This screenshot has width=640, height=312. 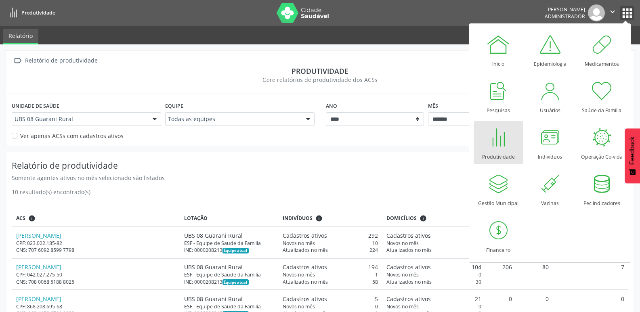 What do you see at coordinates (21, 218) in the screenshot?
I see `span: ACS` at bounding box center [21, 218].